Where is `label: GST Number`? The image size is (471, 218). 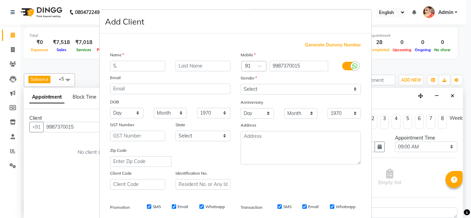
label: GST Number is located at coordinates (122, 125).